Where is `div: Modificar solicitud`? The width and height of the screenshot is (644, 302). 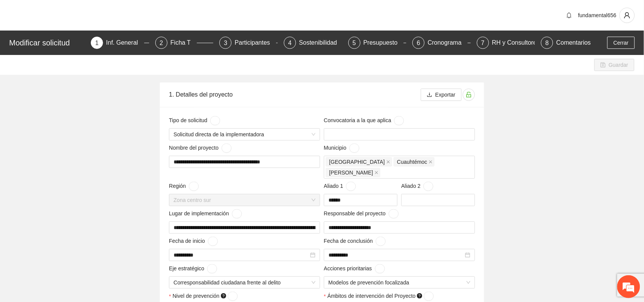 div: Modificar solicitud is located at coordinates (48, 43).